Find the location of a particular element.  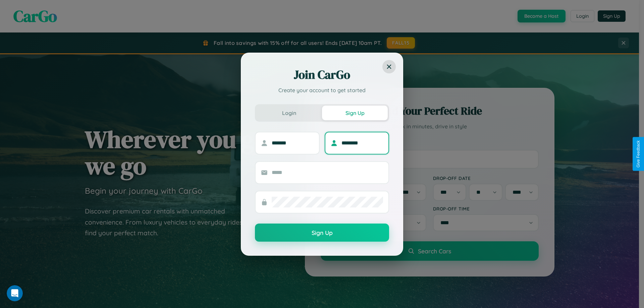

button: Login is located at coordinates (289, 113).